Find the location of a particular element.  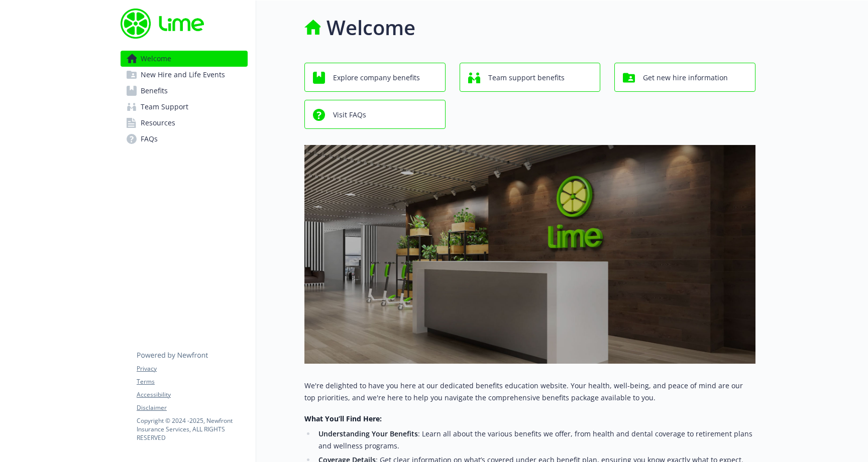

a: Benefits is located at coordinates (184, 91).